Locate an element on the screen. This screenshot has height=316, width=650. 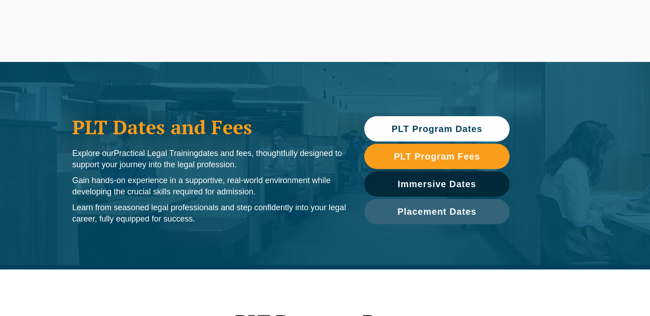
span: PLT Program Fees is located at coordinates (437, 156).